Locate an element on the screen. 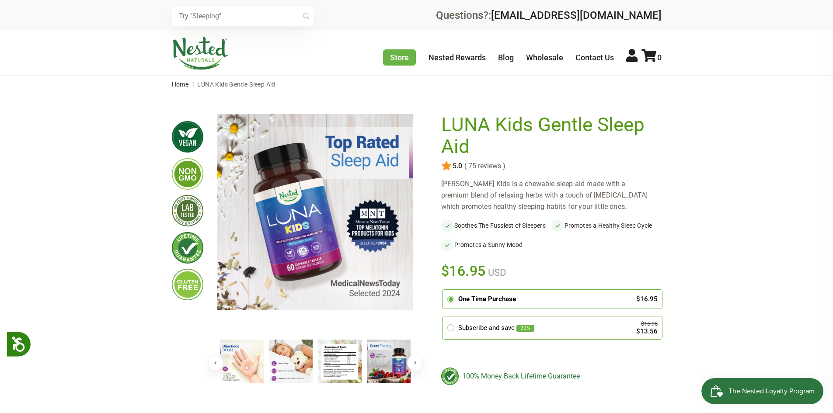 This screenshot has height=413, width=833. span: ( 75 reviews ) is located at coordinates (483, 166).